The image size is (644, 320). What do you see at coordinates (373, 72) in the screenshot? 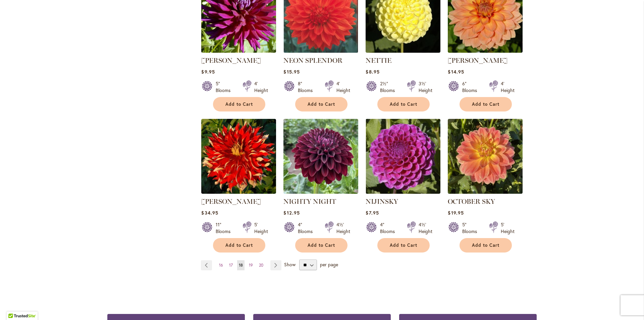
I see `span: $8.95` at bounding box center [373, 72].